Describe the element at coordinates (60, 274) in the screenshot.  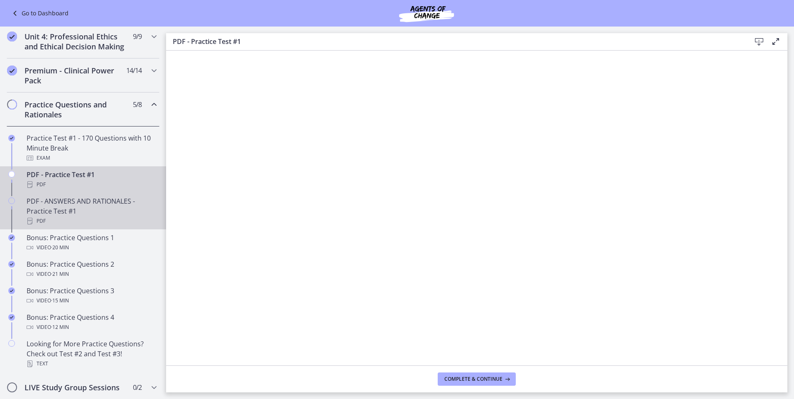
I see `span: · 21 min` at that location.